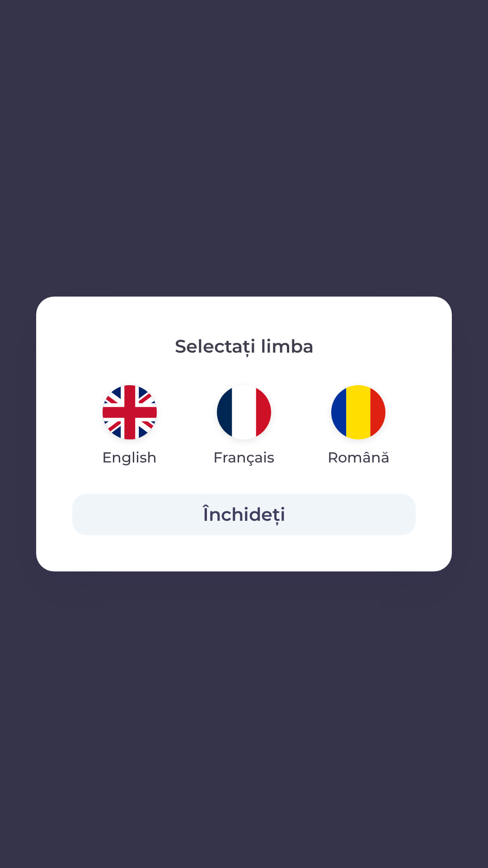  I want to click on img: ro flag, so click(358, 412).